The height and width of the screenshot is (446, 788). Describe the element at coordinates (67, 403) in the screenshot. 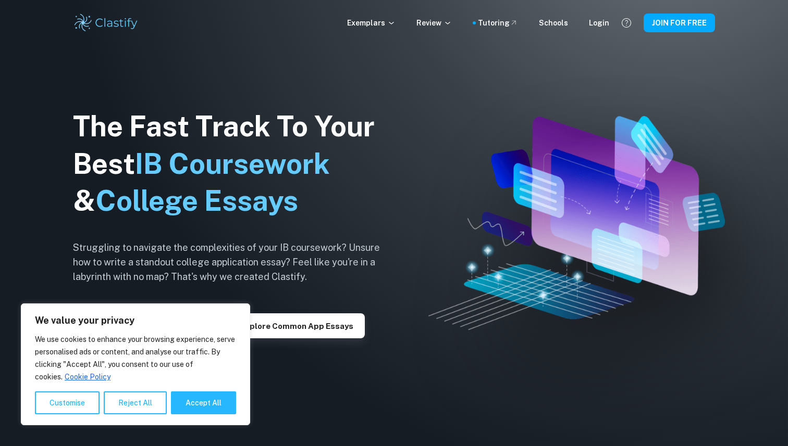

I see `button: Customise` at that location.